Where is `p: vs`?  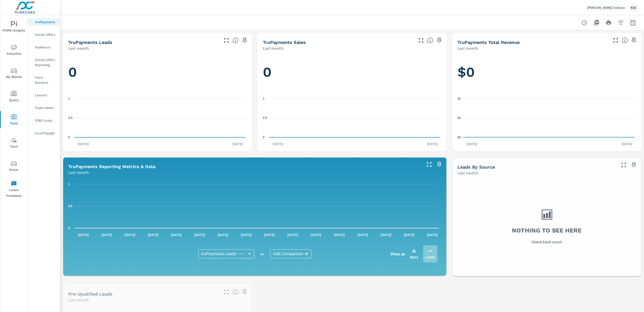
p: vs is located at coordinates (262, 254).